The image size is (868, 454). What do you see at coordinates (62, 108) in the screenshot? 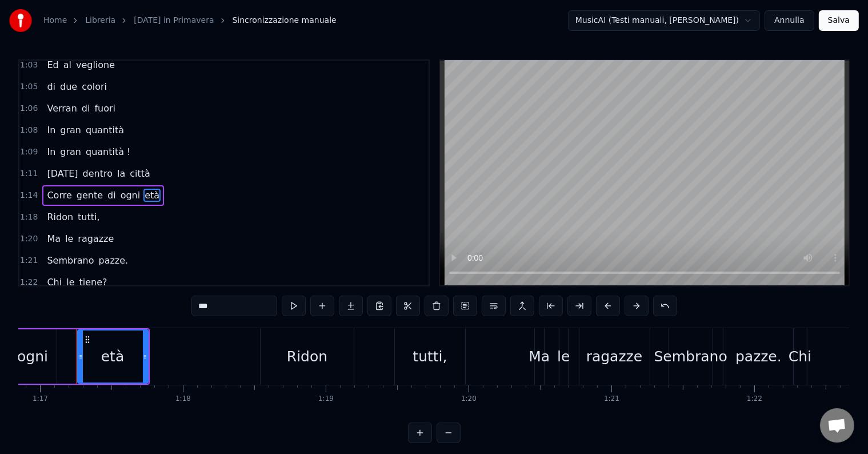
I see `span: Verran` at bounding box center [62, 108].